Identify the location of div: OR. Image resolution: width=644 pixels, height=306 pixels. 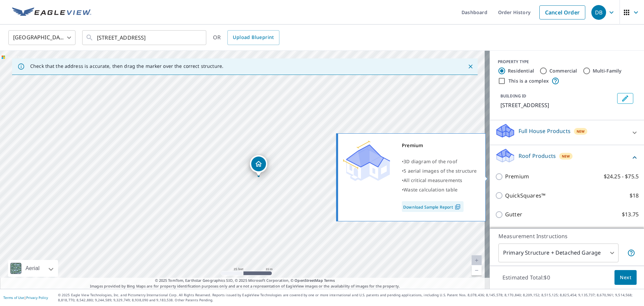
(246, 37).